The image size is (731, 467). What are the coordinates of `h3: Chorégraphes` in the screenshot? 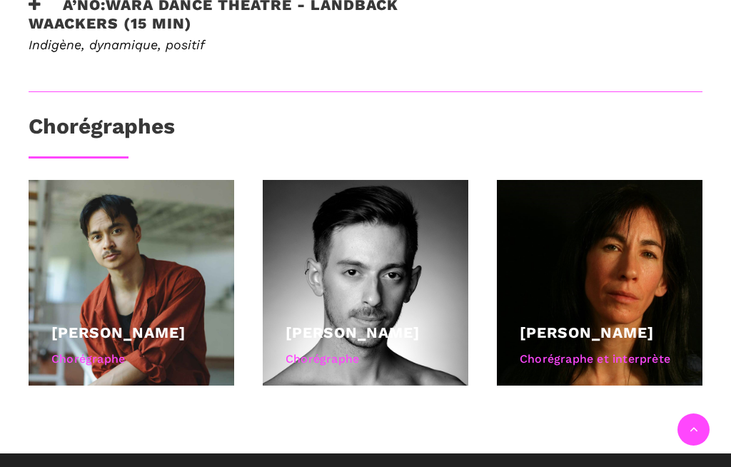 It's located at (101, 131).